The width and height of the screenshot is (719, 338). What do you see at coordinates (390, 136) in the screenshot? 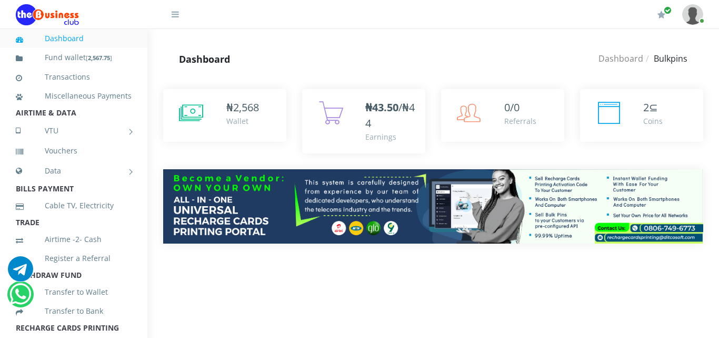
I see `div: Earnings` at bounding box center [390, 136].